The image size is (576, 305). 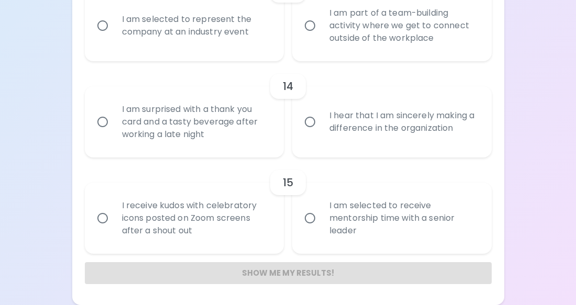 What do you see at coordinates (403, 218) in the screenshot?
I see `div: I am selected to receive mentorship time with a senior leader` at bounding box center [403, 218].